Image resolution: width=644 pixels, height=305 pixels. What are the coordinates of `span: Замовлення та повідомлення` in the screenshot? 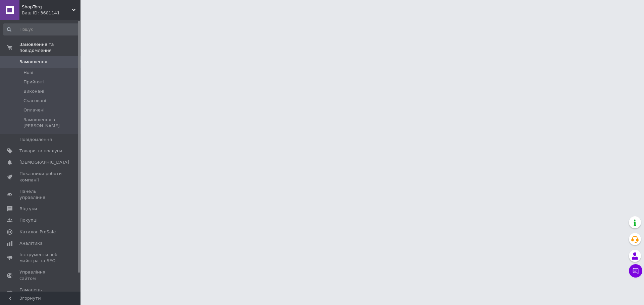 It's located at (50, 48).